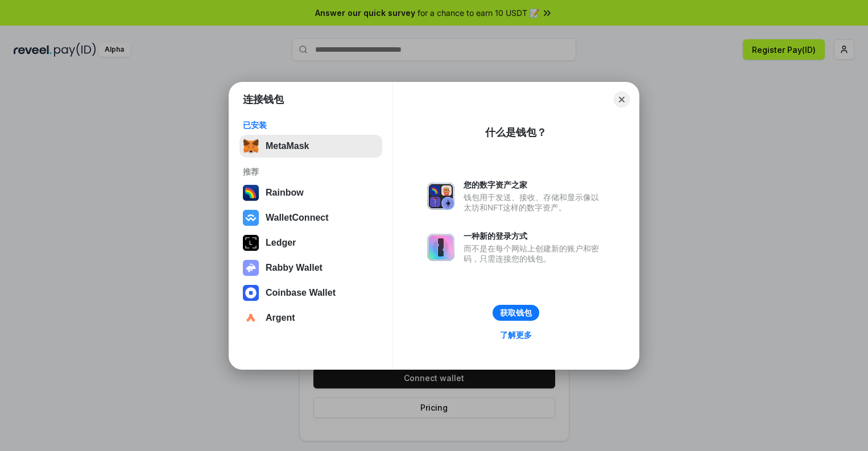  What do you see at coordinates (516, 313) in the screenshot?
I see `div: 获取钱包` at bounding box center [516, 313].